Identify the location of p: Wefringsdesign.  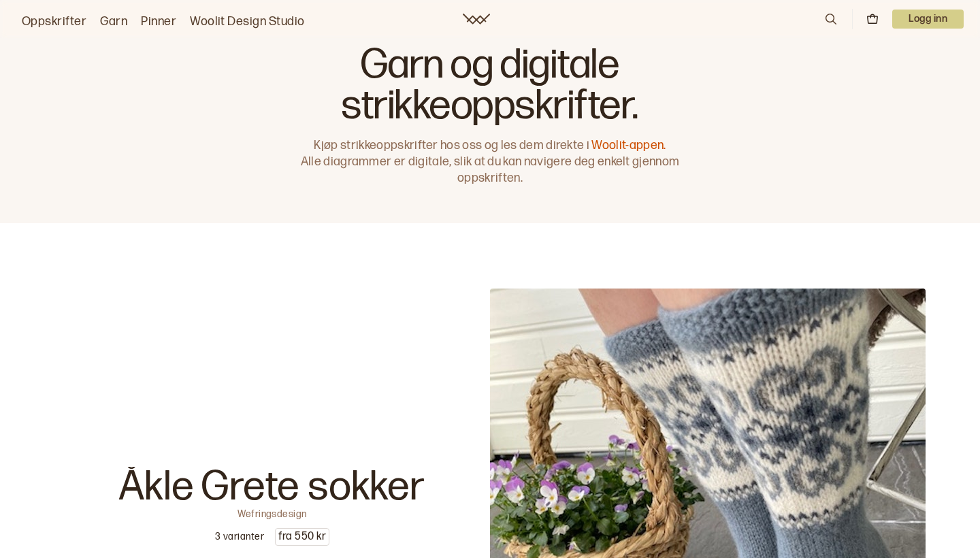
(272, 513).